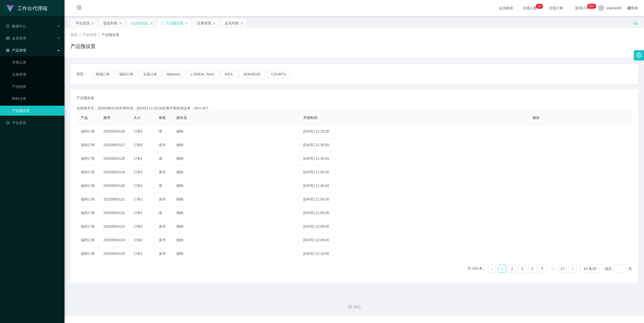 This screenshot has height=323, width=644. I want to click on span: 产品预设值, so click(85, 98).